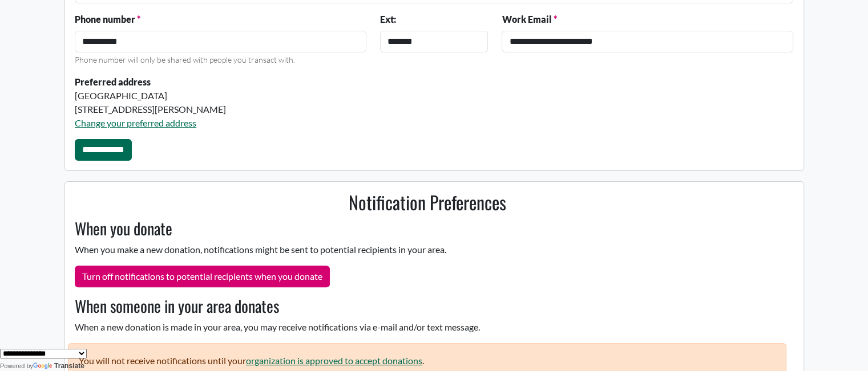 This screenshot has height=371, width=868. Describe the element at coordinates (427, 202) in the screenshot. I see `h2: Notification Preferences` at that location.